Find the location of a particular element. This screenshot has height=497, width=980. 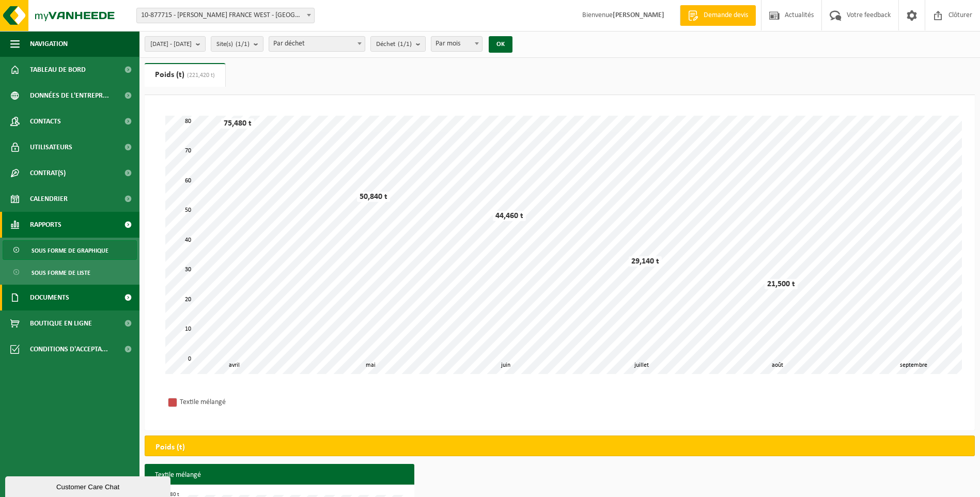

span: Contacts is located at coordinates (45, 121).